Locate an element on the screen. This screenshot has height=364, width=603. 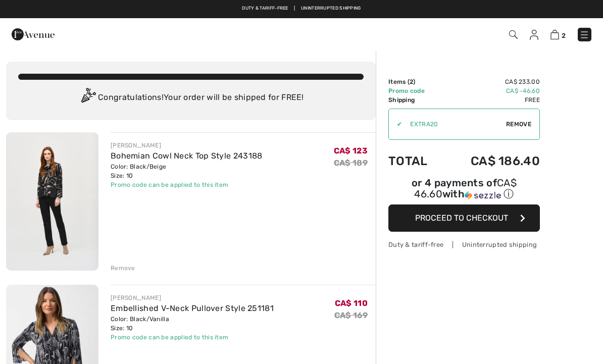
td: Items ( ) is located at coordinates (415, 82).